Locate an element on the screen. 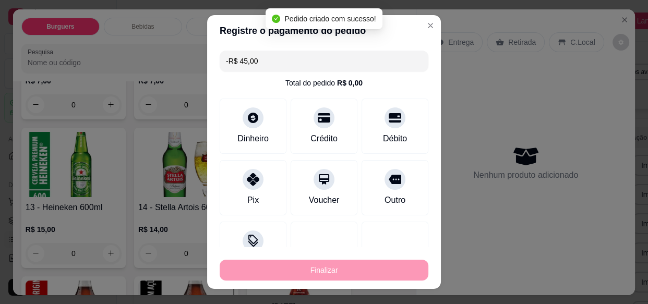 This screenshot has height=304, width=648. div: Débito is located at coordinates (395, 139).